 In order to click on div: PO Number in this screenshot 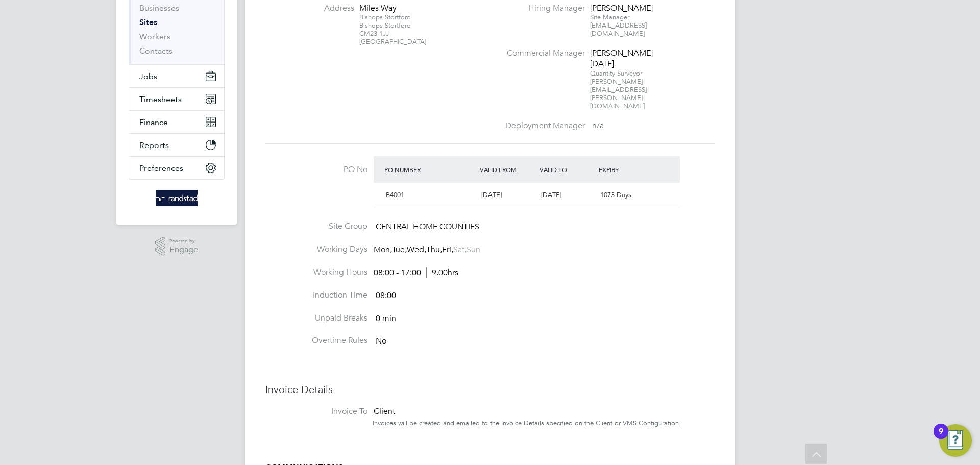, I will do `click(430, 169)`.